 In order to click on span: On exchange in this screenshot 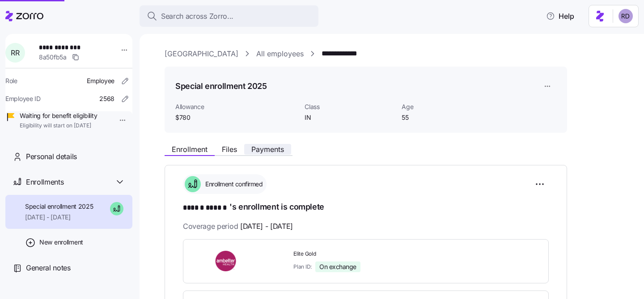, I will do `click(338, 267)`.